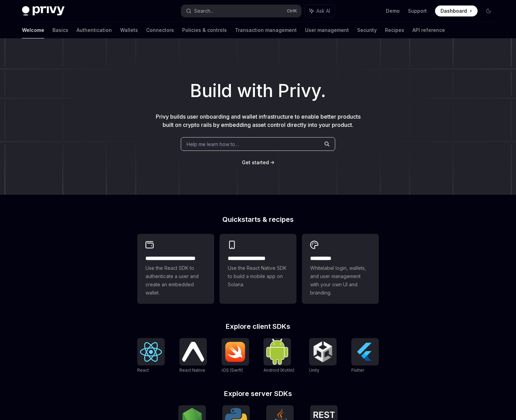  Describe the element at coordinates (456, 11) in the screenshot. I see `a: Dashboard` at that location.